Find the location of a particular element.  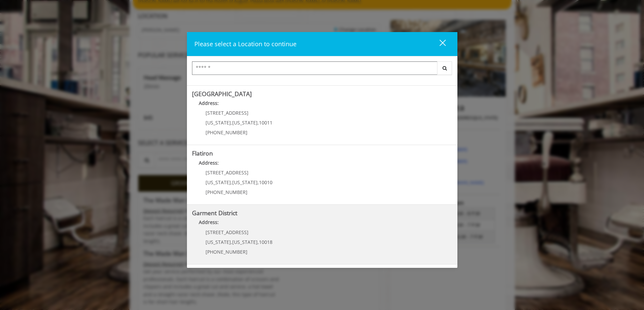

i: Search button is located at coordinates (445, 68).